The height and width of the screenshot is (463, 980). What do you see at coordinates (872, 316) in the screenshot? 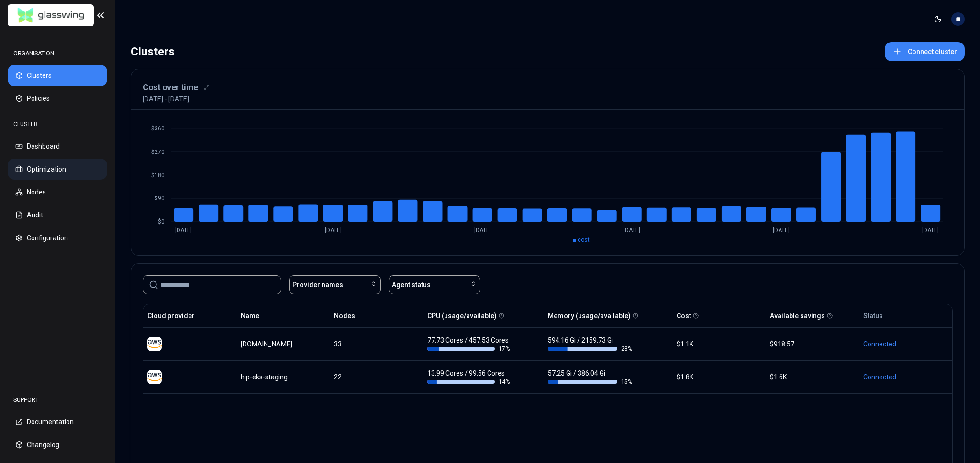
I see `div: Status` at bounding box center [872, 316].